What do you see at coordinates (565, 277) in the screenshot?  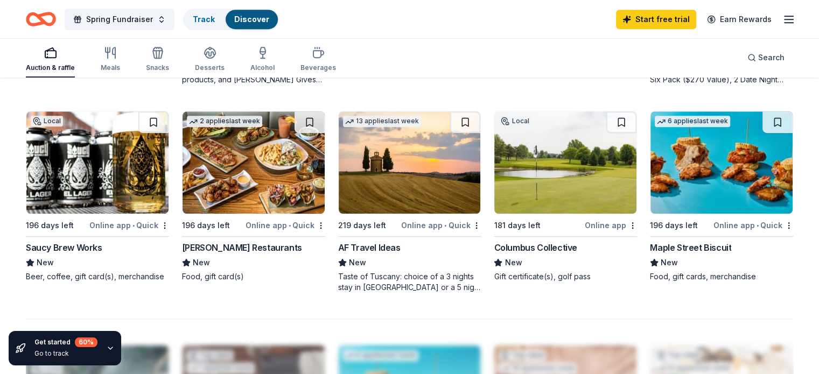 I see `div: Gift certificate(s), golf pass` at bounding box center [565, 277].